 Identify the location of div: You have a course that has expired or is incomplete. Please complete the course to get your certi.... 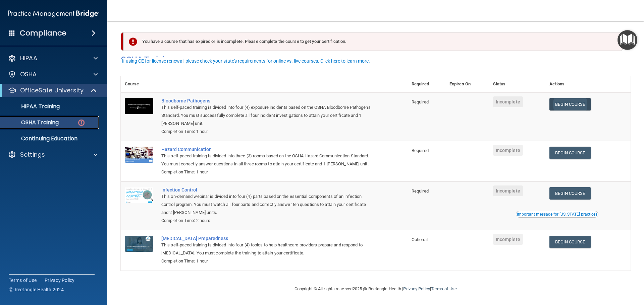
(373, 41).